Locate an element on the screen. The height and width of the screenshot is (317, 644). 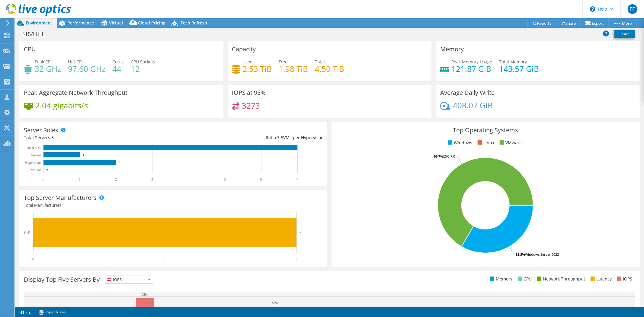
h3: Capacity is located at coordinates (244, 49).